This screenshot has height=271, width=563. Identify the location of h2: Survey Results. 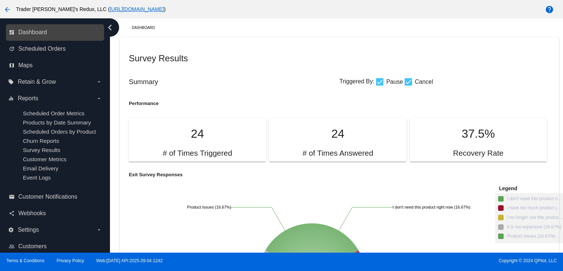
(234, 58).